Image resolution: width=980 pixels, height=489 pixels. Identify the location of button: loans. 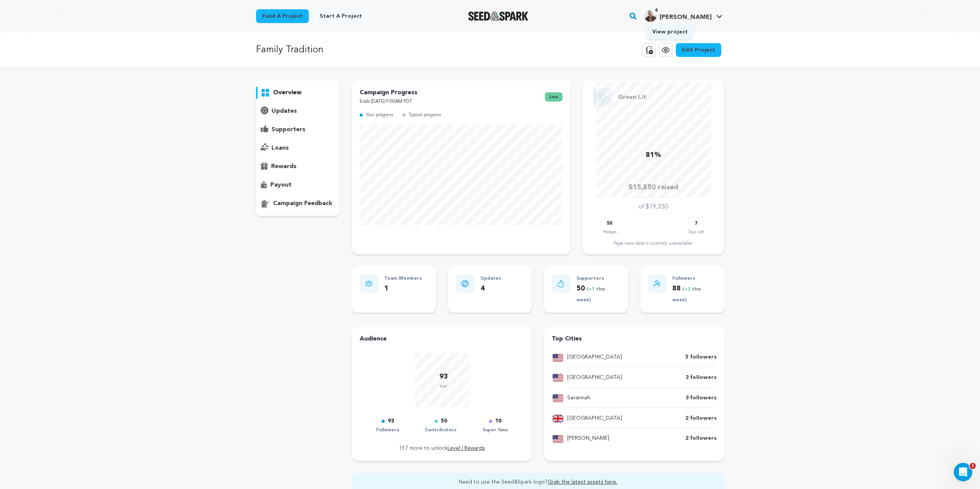
(298, 148).